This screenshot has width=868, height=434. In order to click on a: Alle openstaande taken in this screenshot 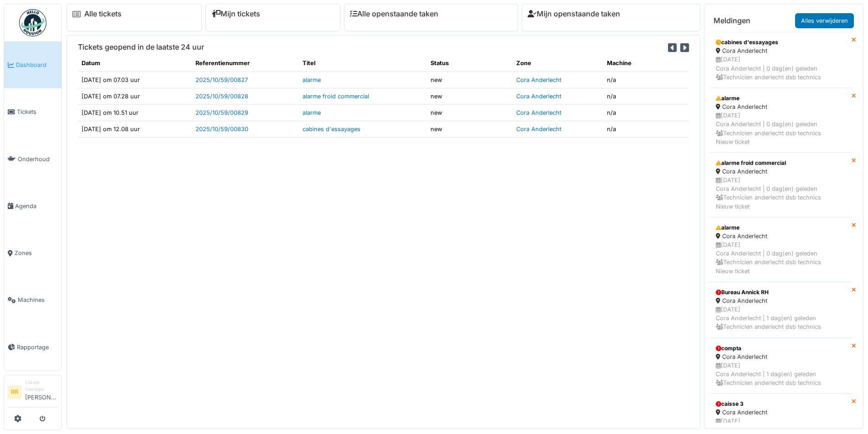, I will do `click(394, 14)`.